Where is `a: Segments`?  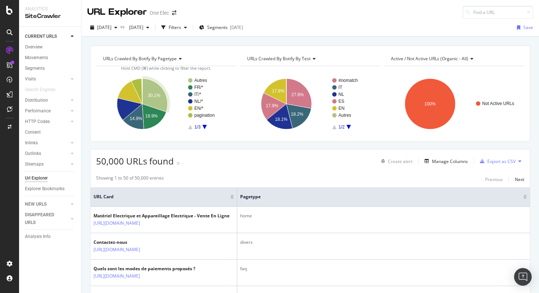
a: Segments is located at coordinates (50, 68).